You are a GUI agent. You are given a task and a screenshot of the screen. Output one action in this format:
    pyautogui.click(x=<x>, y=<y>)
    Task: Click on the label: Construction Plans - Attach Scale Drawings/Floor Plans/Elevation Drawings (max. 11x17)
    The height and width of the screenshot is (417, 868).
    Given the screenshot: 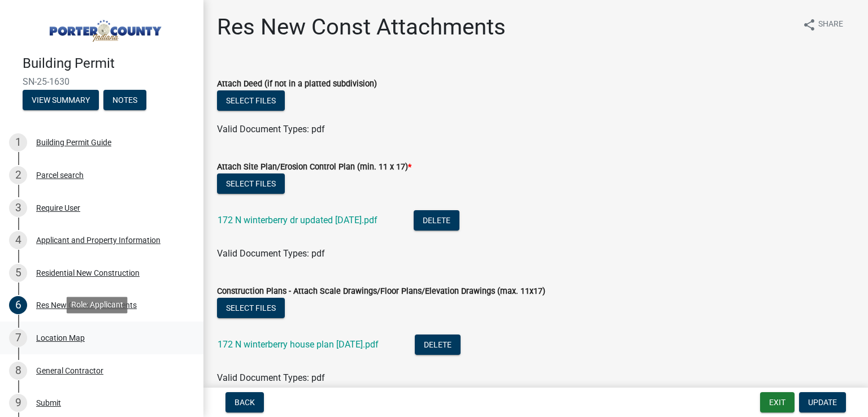 What is the action you would take?
    pyautogui.click(x=381, y=292)
    